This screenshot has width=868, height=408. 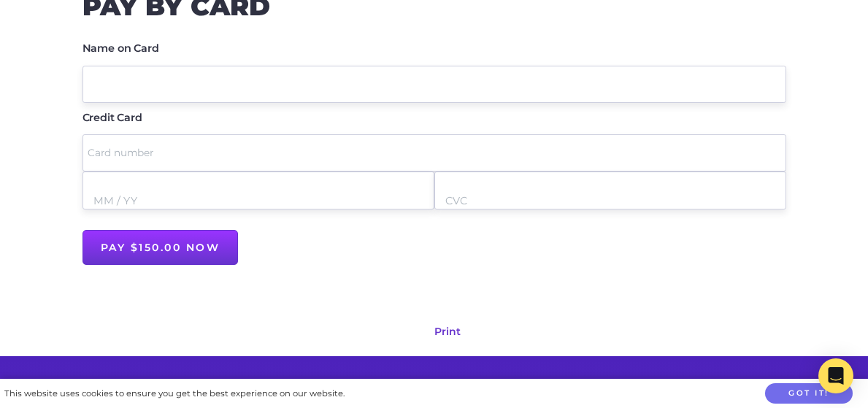 What do you see at coordinates (161, 247) in the screenshot?
I see `input: Pay $150.00 now` at bounding box center [161, 247].